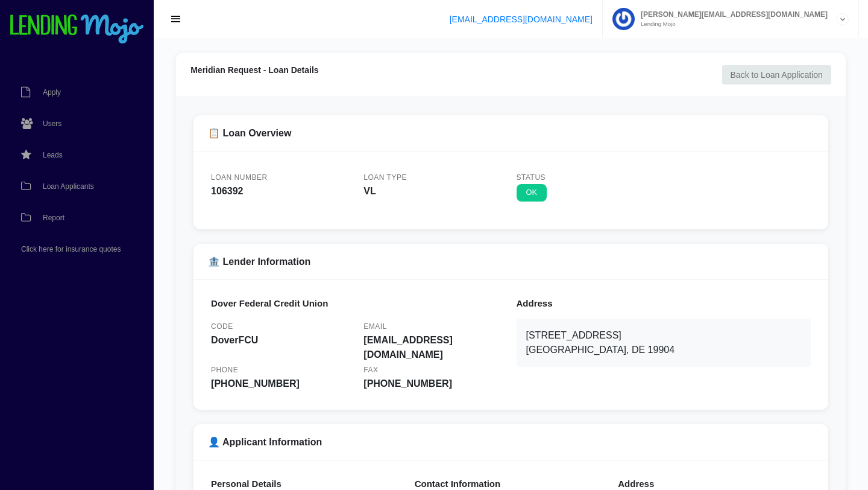 Image resolution: width=868 pixels, height=490 pixels. Describe the element at coordinates (282, 340) in the screenshot. I see `div: DoverFCU` at that location.